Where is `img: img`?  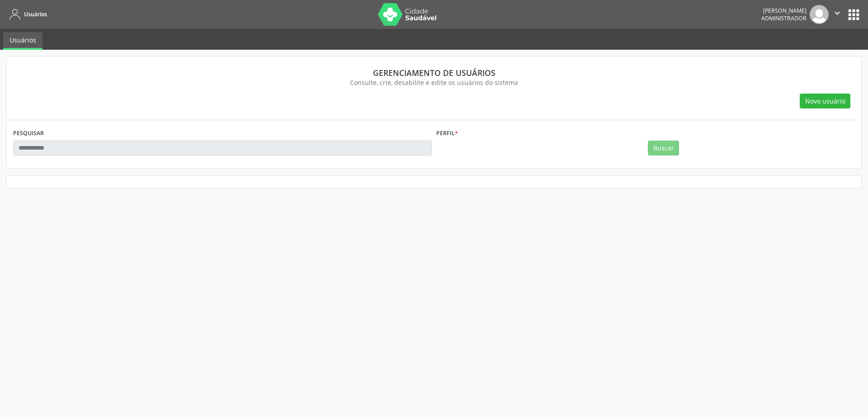
img: img is located at coordinates (819, 14).